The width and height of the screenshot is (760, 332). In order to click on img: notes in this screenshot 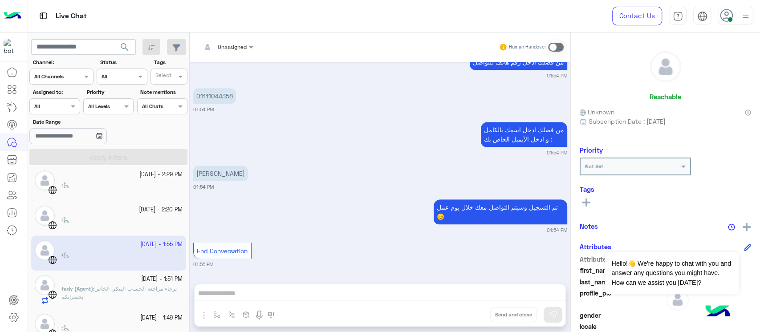, I will do `click(732, 227)`.